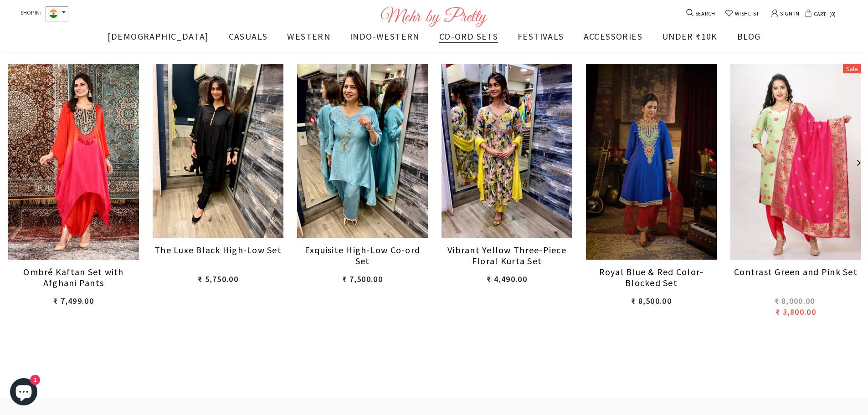  I want to click on a: WISHLIST, so click(743, 14).